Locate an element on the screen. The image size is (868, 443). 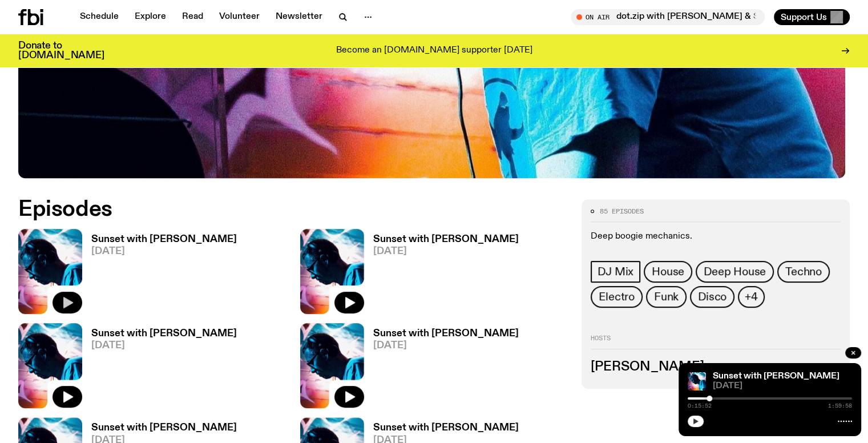
button: +4 is located at coordinates (751, 297).